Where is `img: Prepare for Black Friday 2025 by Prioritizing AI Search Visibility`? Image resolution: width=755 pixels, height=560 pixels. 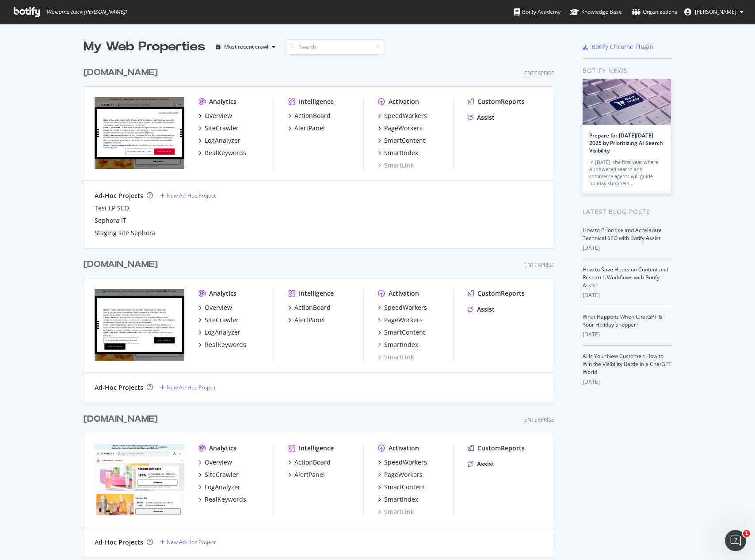
img: Prepare for Black Friday 2025 by Prioritizing AI Search Visibility is located at coordinates (627, 102).